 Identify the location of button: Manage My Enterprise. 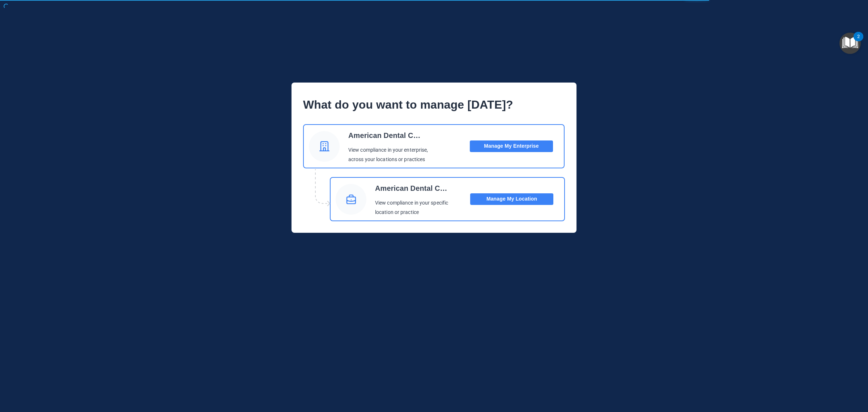
(512, 147).